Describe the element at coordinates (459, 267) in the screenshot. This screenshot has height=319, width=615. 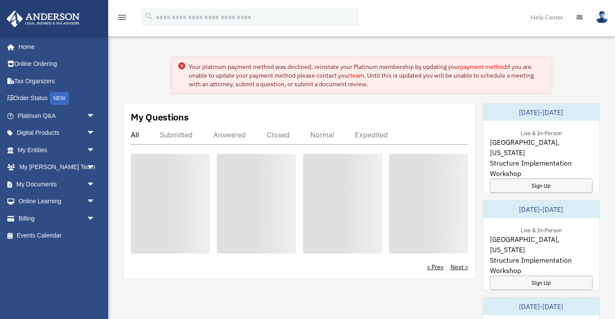
I see `a: Next >` at that location.